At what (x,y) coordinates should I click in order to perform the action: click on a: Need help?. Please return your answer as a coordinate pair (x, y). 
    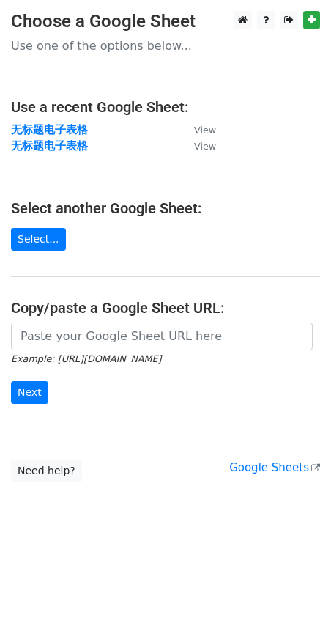
    Looking at the image, I should click on (46, 470).